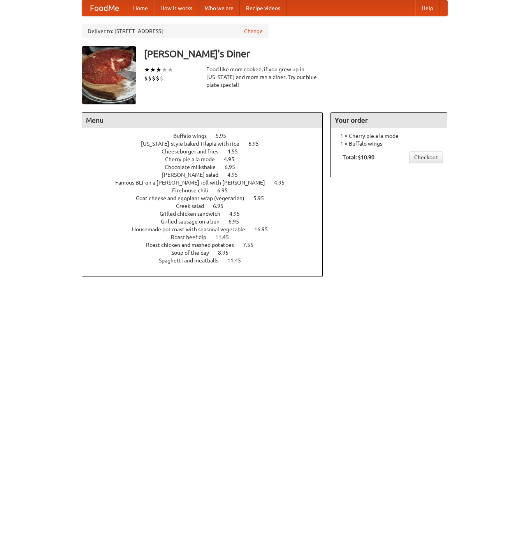  Describe the element at coordinates (207, 151) in the screenshot. I see `a: Cheeseburger and fries 4.55` at that location.